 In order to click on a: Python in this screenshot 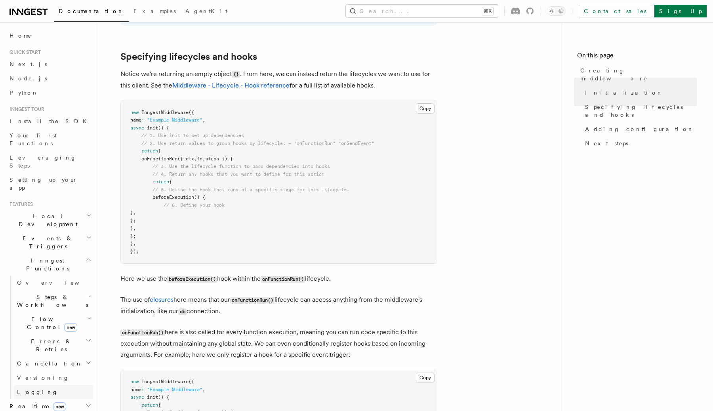, I will do `click(50, 93)`.